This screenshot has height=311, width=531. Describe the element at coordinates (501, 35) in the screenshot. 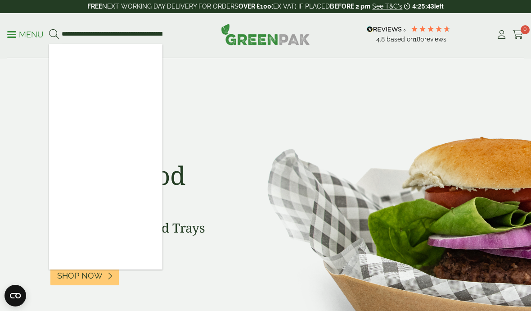

I see `i: My Account` at that location.